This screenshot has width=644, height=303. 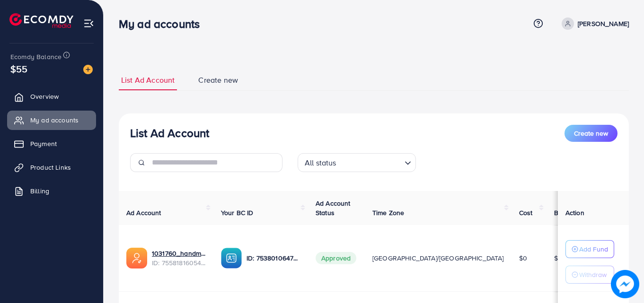 What do you see at coordinates (231, 258) in the screenshot?
I see `img: ic-ba-acc.ded83a64.svg` at bounding box center [231, 258].